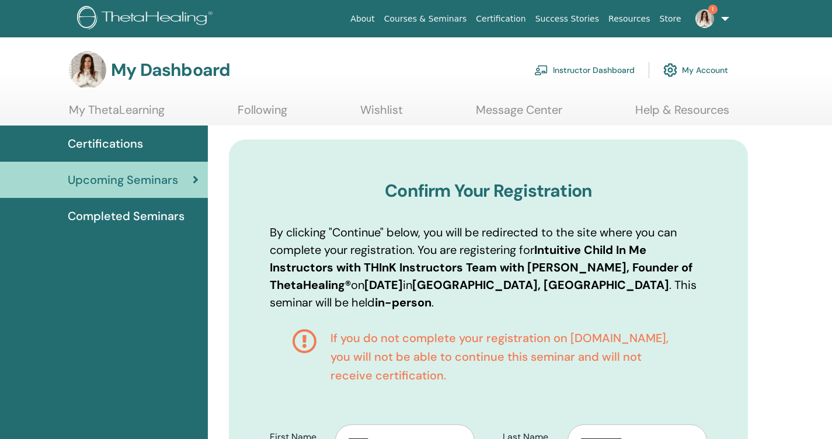  Describe the element at coordinates (670, 70) in the screenshot. I see `img: cog.svg` at that location.